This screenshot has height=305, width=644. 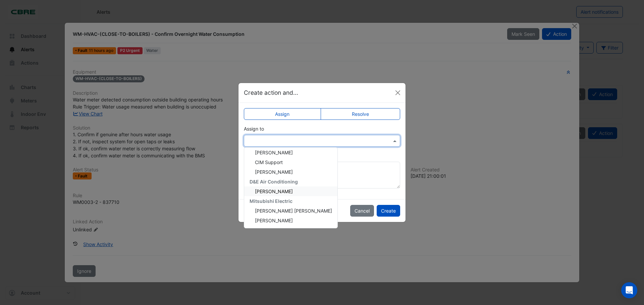 I want to click on label: Assign to, so click(x=254, y=129).